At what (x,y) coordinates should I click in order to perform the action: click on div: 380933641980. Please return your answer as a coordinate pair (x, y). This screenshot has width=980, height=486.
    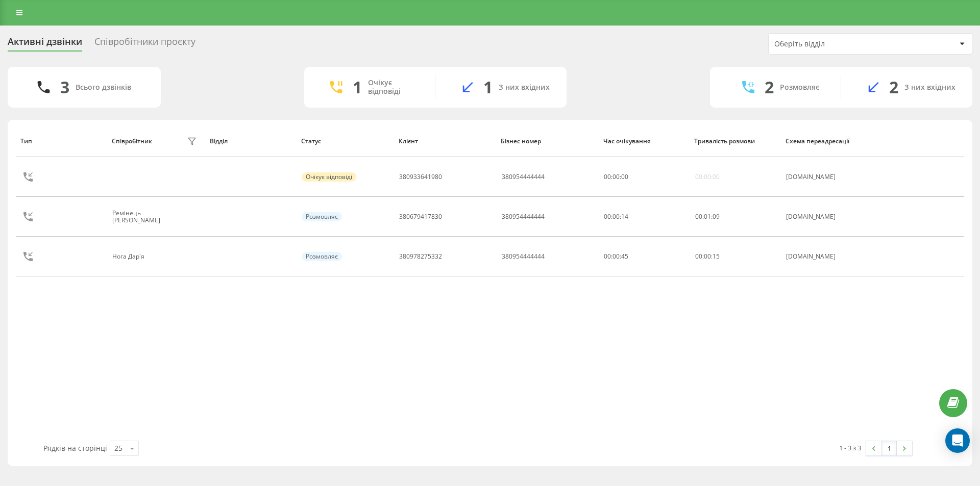
    Looking at the image, I should click on (421, 177).